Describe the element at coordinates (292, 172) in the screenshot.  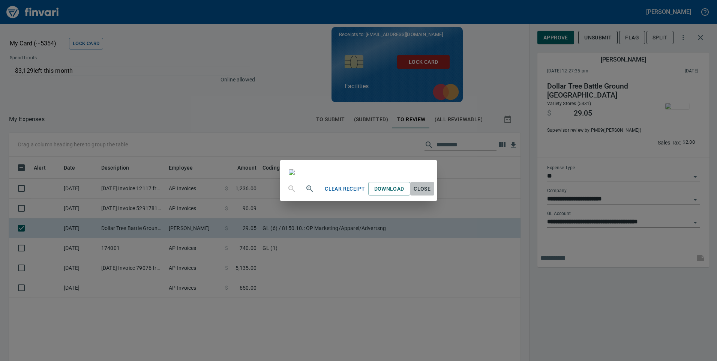
I see `img: receipts%2Ftapani%2F2025-10-01%2FsHnX8K6CtXaQbHRivWQAJjreWu13__Z690tG9eRti9BB0JiaAMW.jpg` at that location.